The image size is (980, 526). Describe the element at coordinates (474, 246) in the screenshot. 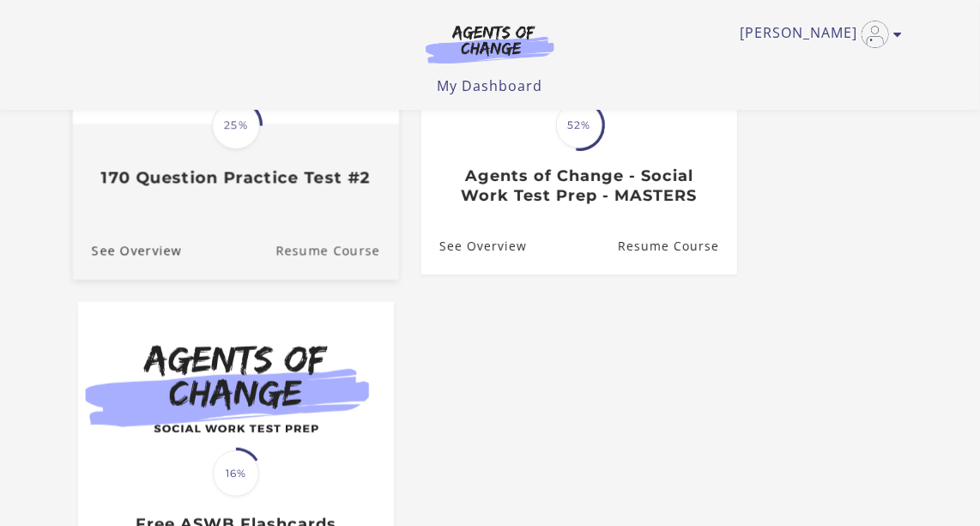

I see `a: Agents of Change - Social Work Test Prep - MASTERS: See Overview` at that location.